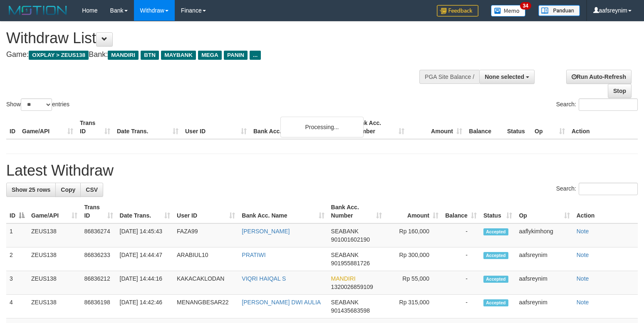  Describe the element at coordinates (525, 6) in the screenshot. I see `span: 34` at that location.